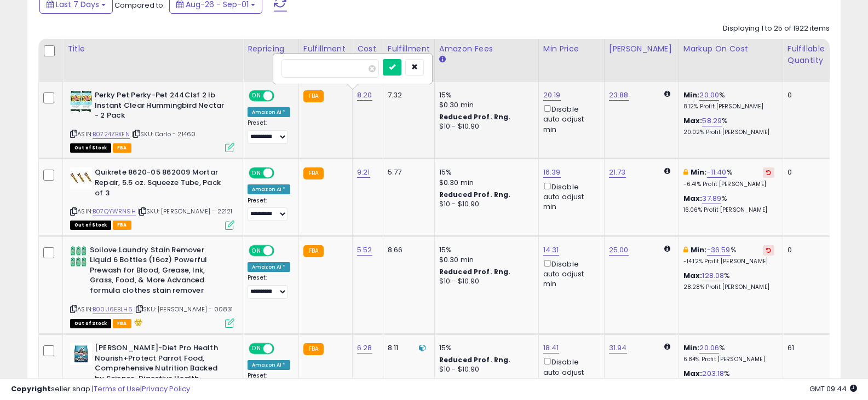 This screenshot has height=400, width=868. I want to click on small: FBA, so click(314, 173).